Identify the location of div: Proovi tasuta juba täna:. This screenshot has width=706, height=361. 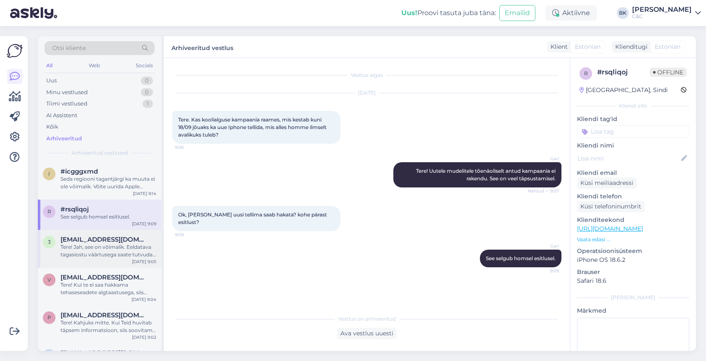
(448, 13).